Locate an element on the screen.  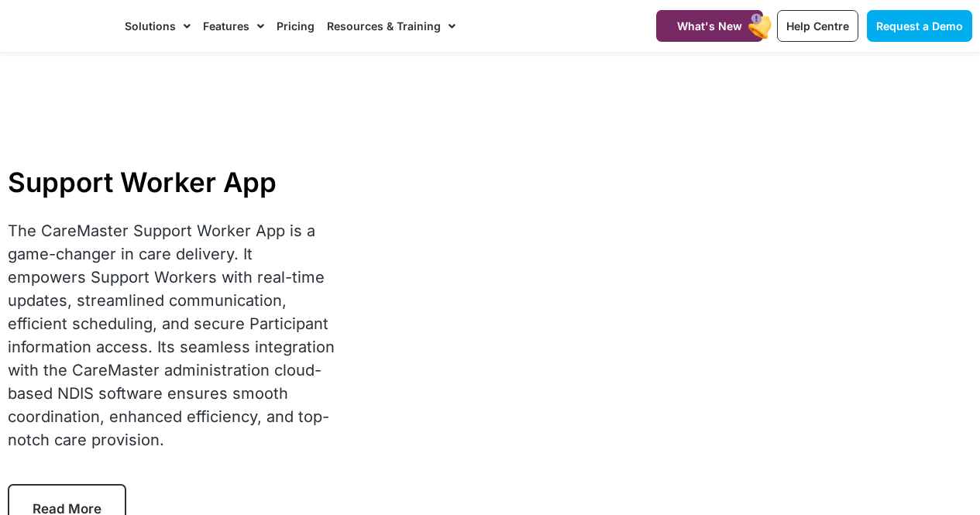
h1: Support Worker App is located at coordinates (171, 182).